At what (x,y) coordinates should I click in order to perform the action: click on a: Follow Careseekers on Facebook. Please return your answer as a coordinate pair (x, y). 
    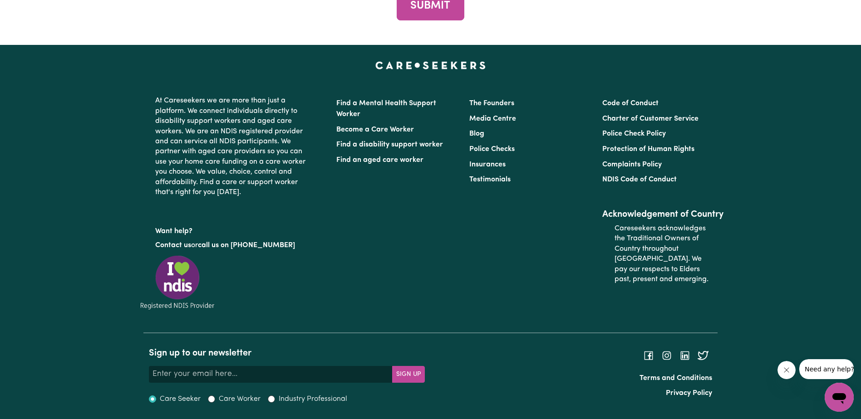
    Looking at the image, I should click on (649, 356).